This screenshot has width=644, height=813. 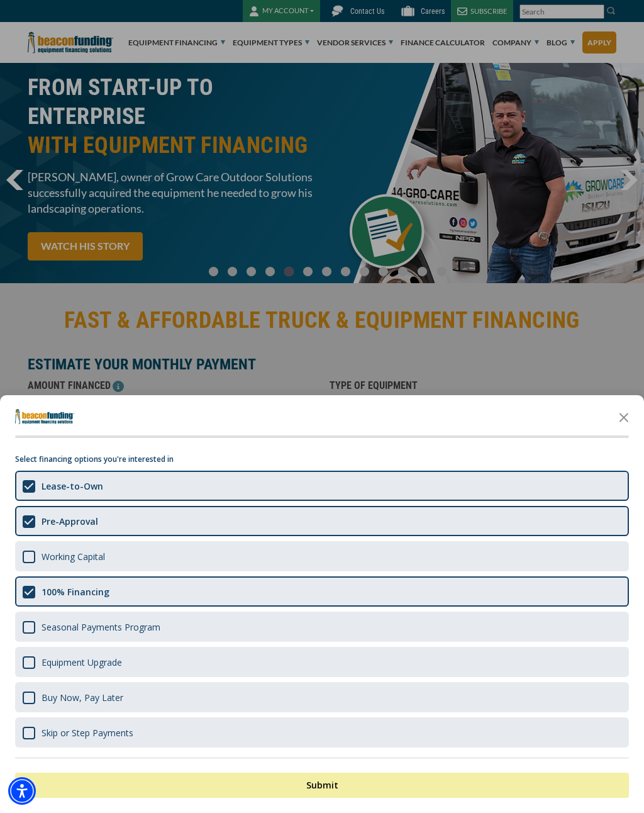 I want to click on img: Company logo, so click(x=45, y=416).